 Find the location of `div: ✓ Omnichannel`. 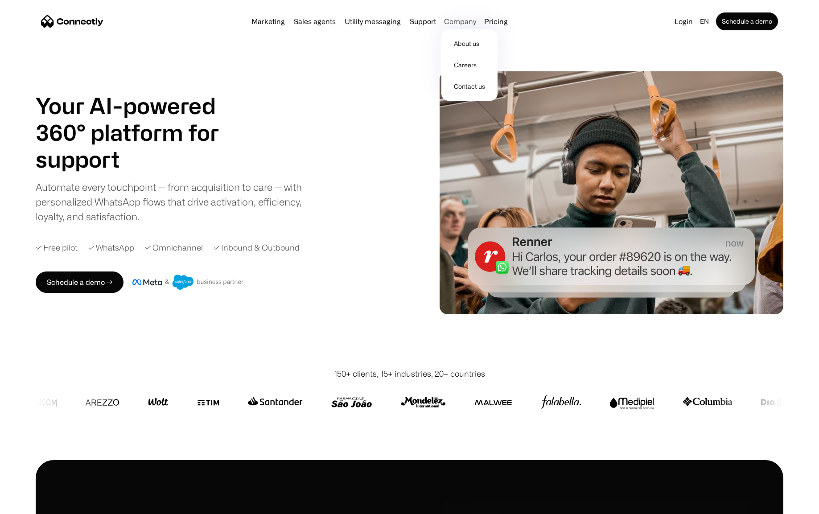

div: ✓ Omnichannel is located at coordinates (174, 247).